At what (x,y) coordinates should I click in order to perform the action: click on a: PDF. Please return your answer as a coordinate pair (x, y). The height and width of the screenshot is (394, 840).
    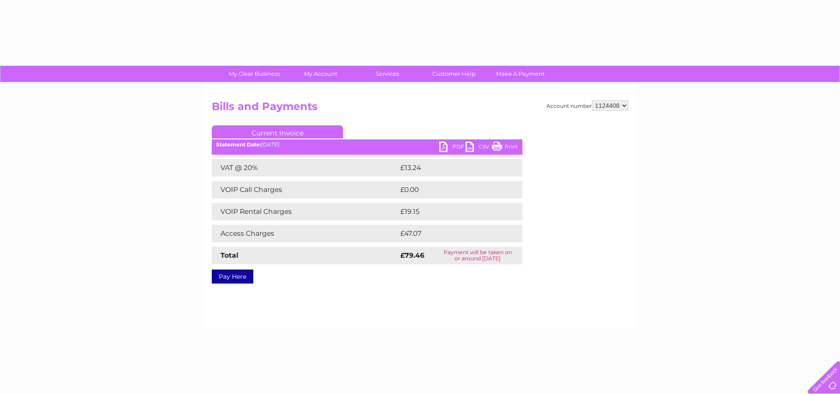
    Looking at the image, I should click on (453, 148).